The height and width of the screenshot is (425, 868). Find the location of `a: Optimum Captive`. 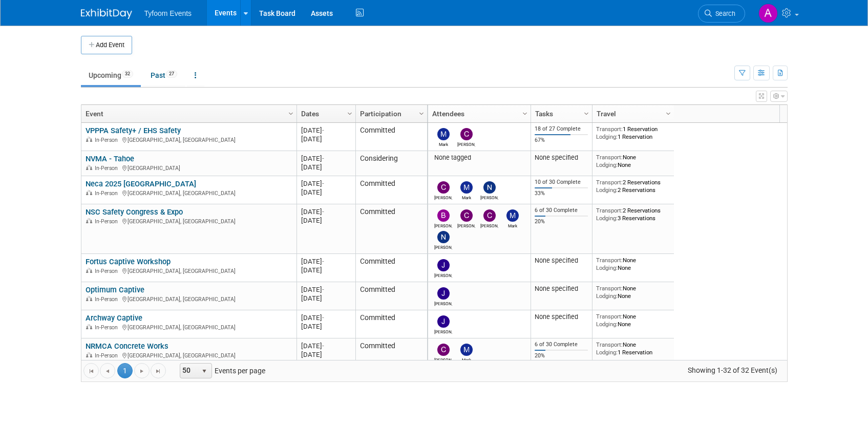

a: Optimum Captive is located at coordinates (115, 290).